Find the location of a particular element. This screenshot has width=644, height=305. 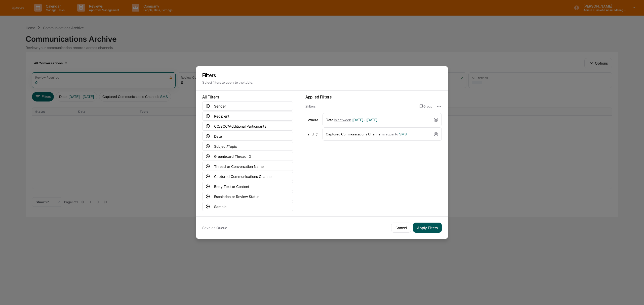

button: Thread or Conversation Name is located at coordinates (248, 167).